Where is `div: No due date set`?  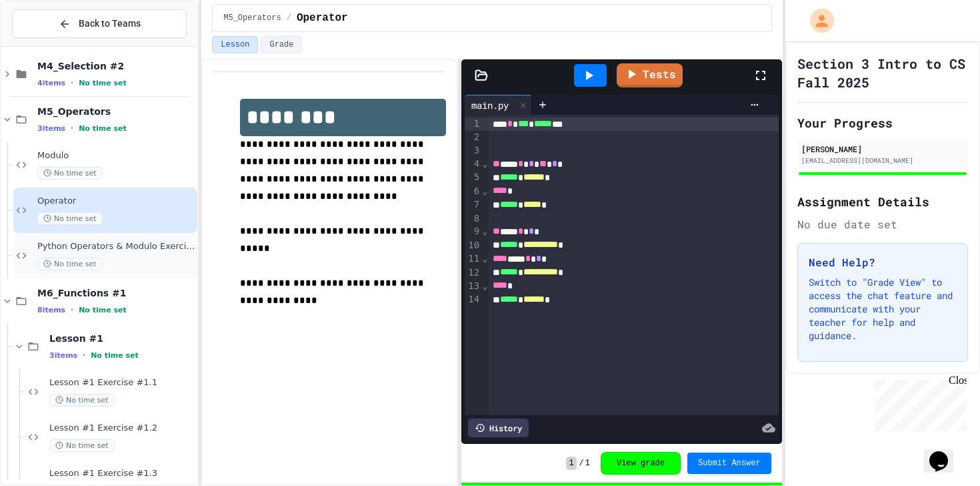
div: No due date set is located at coordinates (883, 224).